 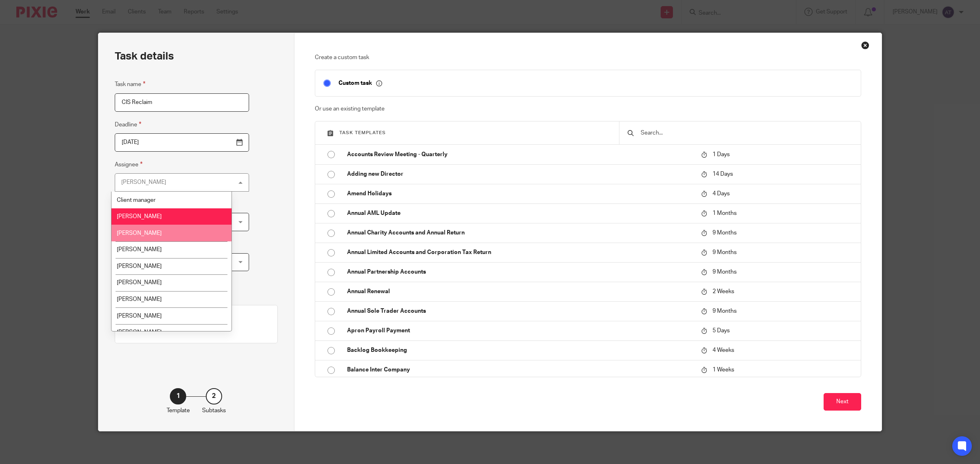 What do you see at coordinates (520, 311) in the screenshot?
I see `p: Annual Sole Trader Accounts` at bounding box center [520, 311].